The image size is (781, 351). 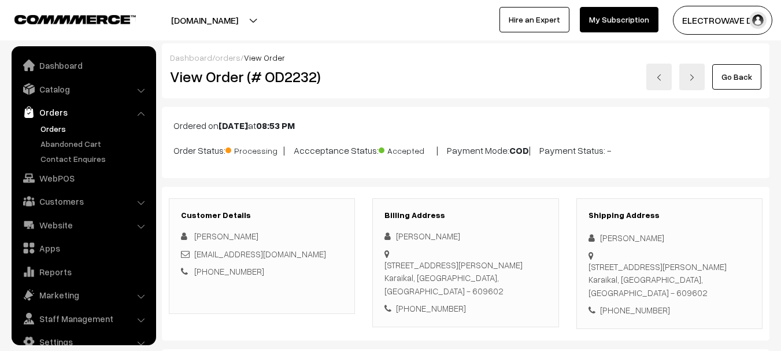 I want to click on a: Marketing, so click(x=83, y=295).